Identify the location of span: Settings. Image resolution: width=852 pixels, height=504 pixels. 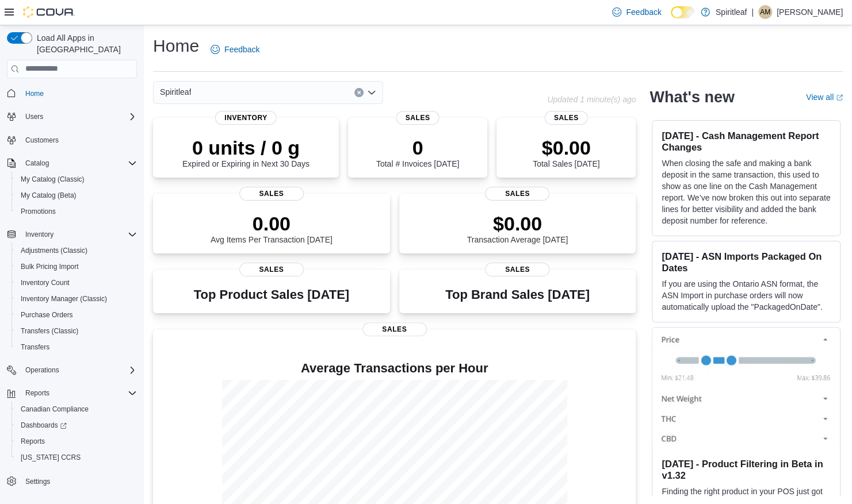
(79, 481).